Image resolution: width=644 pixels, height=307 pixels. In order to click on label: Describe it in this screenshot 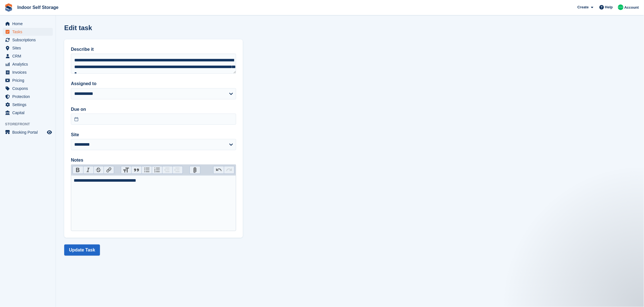, I will do `click(154, 50)`.